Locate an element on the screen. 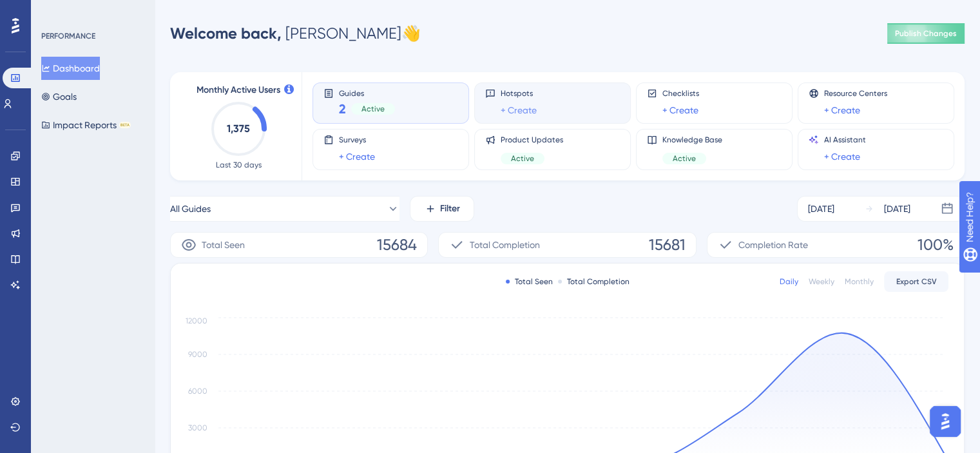 The image size is (980, 453). button: Export CSV is located at coordinates (916, 281).